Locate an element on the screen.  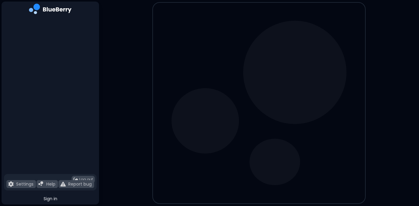
span: Sign in is located at coordinates (50, 199).